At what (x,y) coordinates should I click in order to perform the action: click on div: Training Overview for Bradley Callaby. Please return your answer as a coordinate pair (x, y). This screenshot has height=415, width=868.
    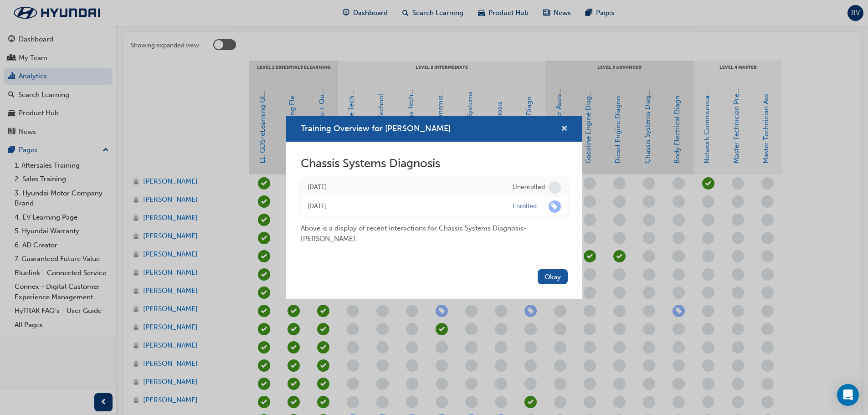
    Looking at the image, I should click on (434, 207).